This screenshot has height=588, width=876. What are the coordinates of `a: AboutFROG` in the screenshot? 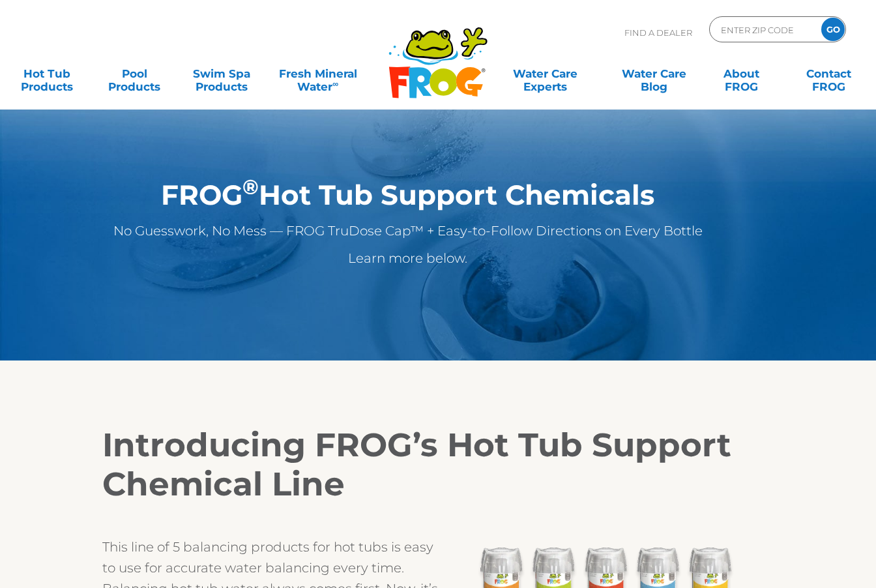 It's located at (742, 74).